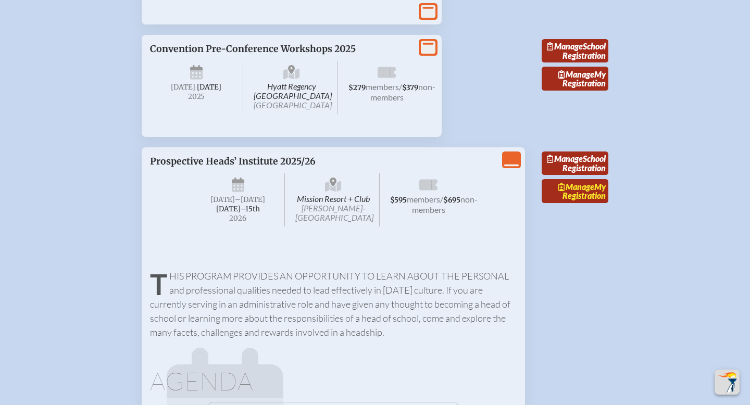 The width and height of the screenshot is (750, 405). Describe the element at coordinates (333, 381) in the screenshot. I see `h1: Agenda` at that location.